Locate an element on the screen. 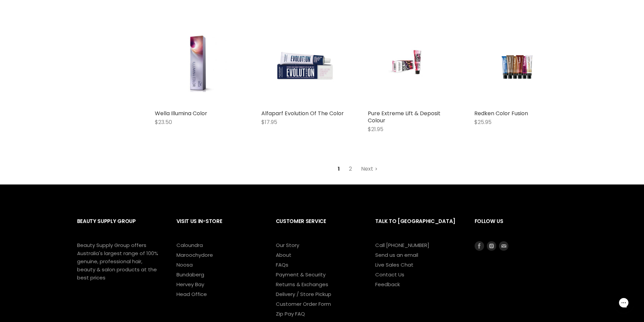 This screenshot has width=644, height=322. button: Gorgias live chat is located at coordinates (13, 13).